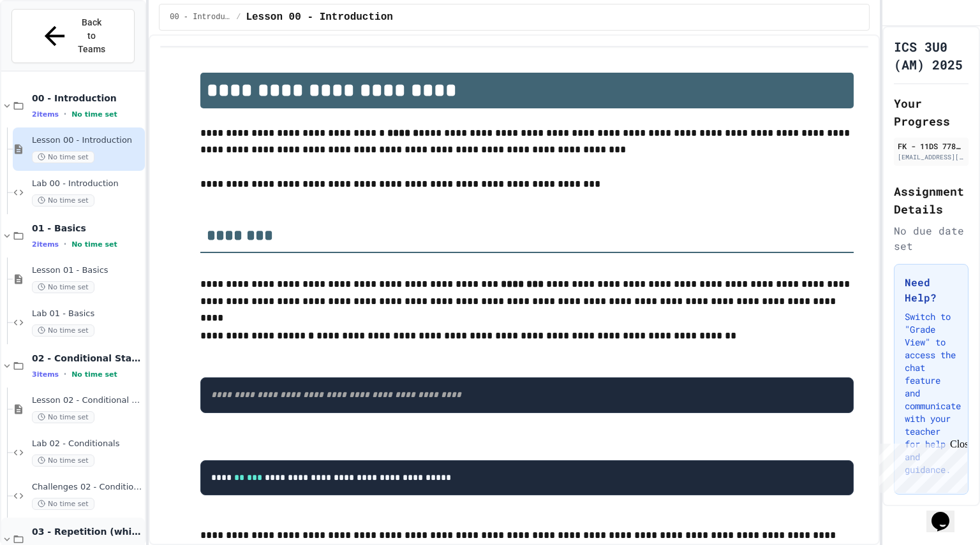  What do you see at coordinates (87, 487) in the screenshot?
I see `span: Challenges 02 - Conditionals` at bounding box center [87, 487].